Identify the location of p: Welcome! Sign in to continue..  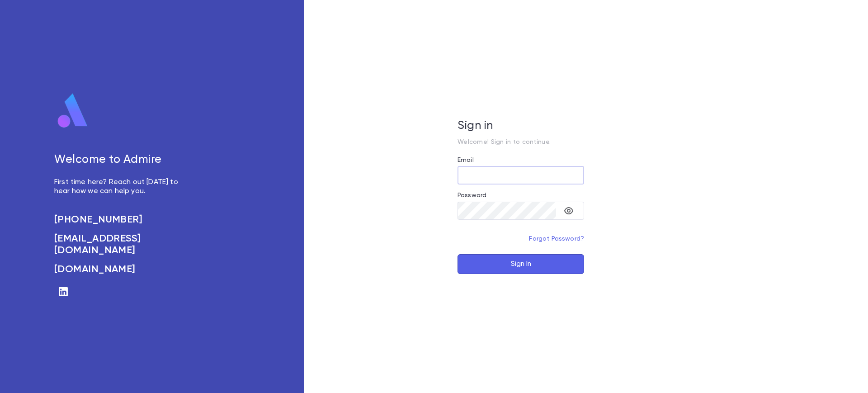
(521, 142).